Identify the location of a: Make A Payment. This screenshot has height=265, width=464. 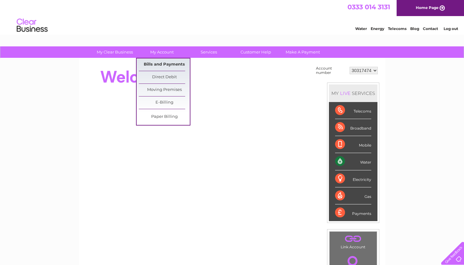
(303, 52).